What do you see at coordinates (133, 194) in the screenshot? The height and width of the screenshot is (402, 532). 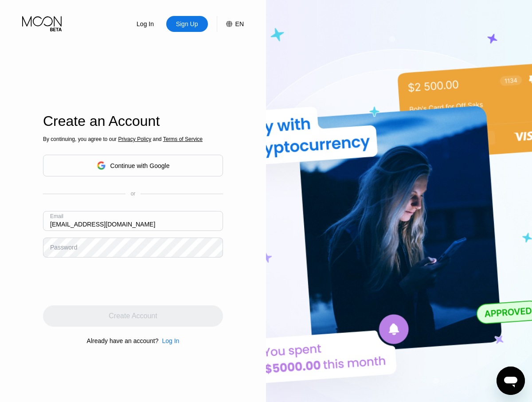 I see `div: or` at bounding box center [133, 194].